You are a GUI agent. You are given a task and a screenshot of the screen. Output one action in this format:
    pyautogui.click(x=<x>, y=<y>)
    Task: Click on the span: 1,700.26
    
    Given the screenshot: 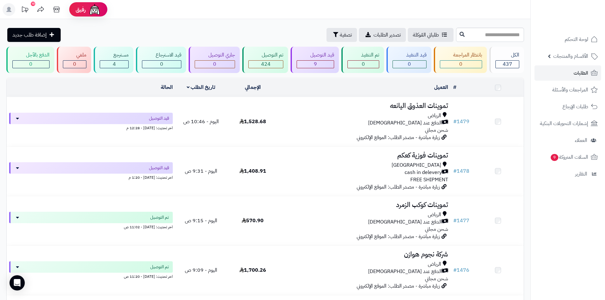 What is the action you would take?
    pyautogui.click(x=253, y=270)
    